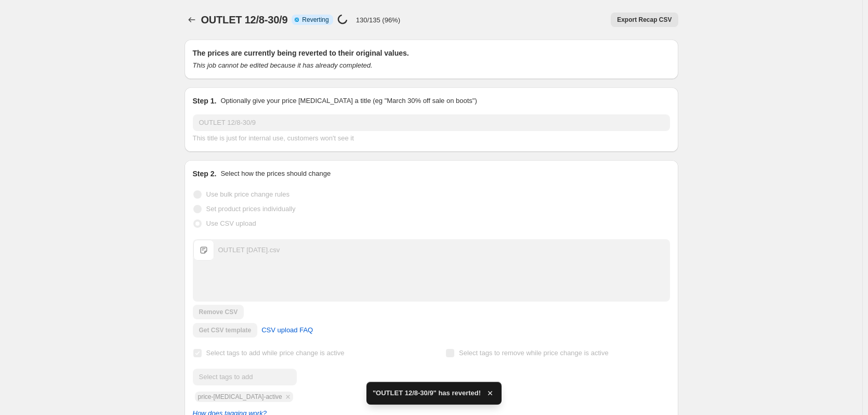 The width and height of the screenshot is (868, 415). I want to click on h2: Step 2., so click(205, 174).